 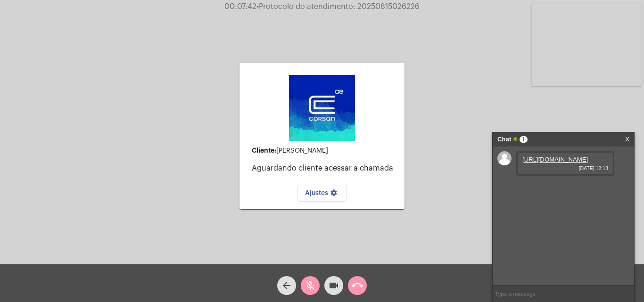 What do you see at coordinates (240, 7) in the screenshot?
I see `span: 00:07:42` at bounding box center [240, 7].